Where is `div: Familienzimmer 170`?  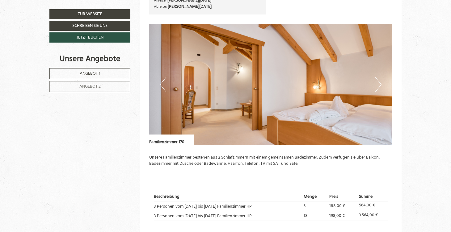
div: Familienzimmer 170 is located at coordinates (172, 140).